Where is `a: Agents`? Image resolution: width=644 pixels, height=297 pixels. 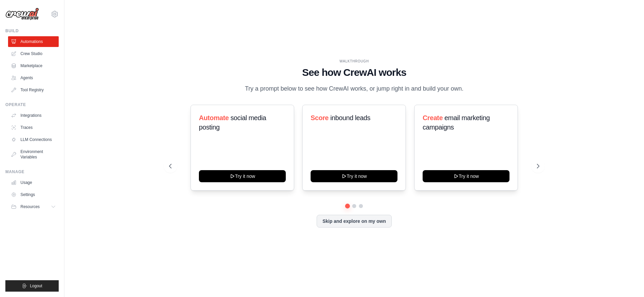
a: Agents is located at coordinates (34, 77).